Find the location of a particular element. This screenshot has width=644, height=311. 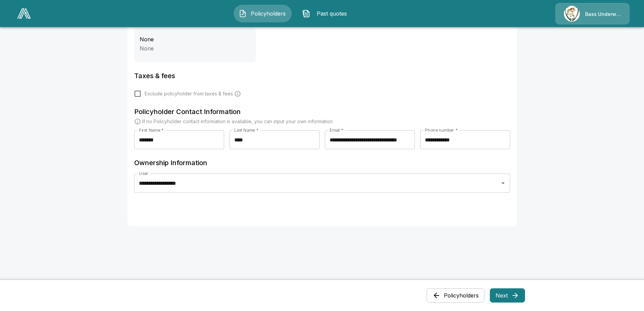

img: AA Logo is located at coordinates (24, 14).